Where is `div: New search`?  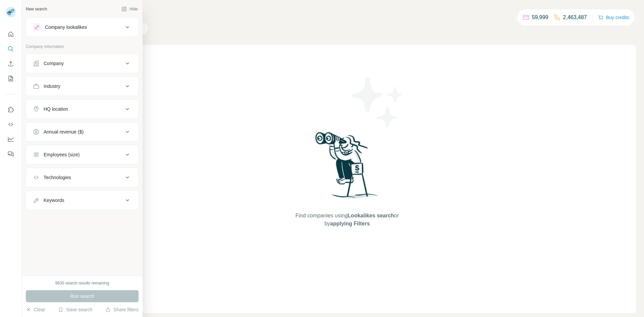
div: New search is located at coordinates (36, 9).